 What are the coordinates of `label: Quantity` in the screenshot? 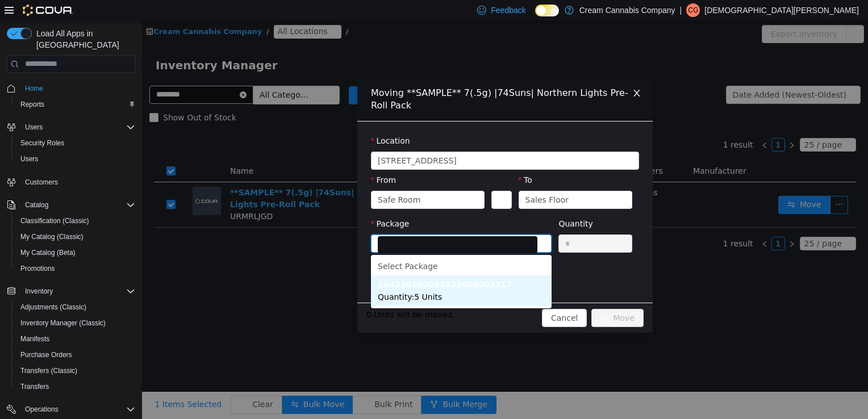 It's located at (433, 203).